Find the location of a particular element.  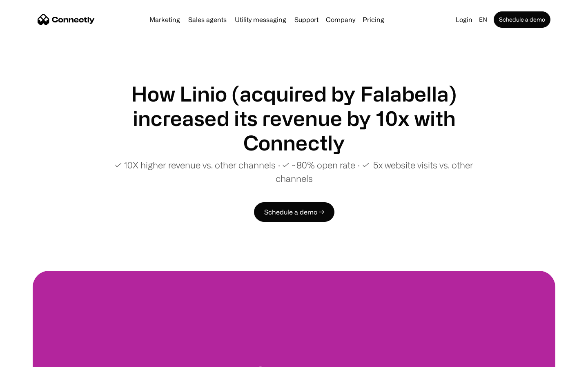

a: Utility messaging is located at coordinates (261, 19).